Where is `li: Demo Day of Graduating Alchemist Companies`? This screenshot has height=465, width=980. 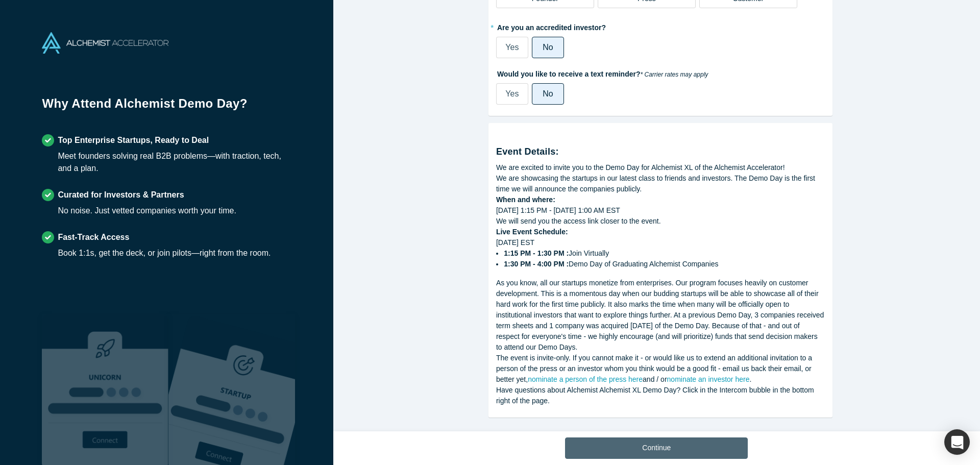
li: Demo Day of Graduating Alchemist Companies is located at coordinates (664, 264).